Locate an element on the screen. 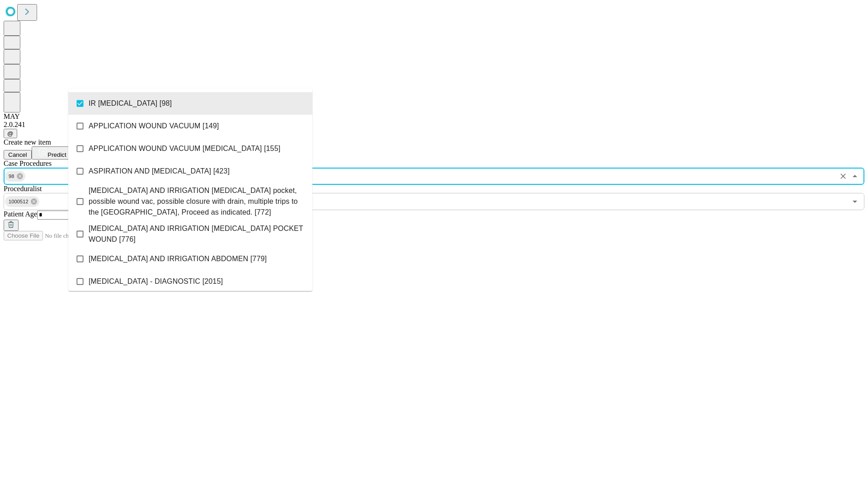  button: Open is located at coordinates (855, 202).